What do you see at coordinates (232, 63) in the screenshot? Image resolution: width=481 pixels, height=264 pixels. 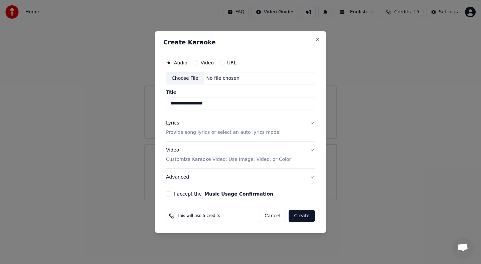 I see `label: URL` at bounding box center [232, 63].